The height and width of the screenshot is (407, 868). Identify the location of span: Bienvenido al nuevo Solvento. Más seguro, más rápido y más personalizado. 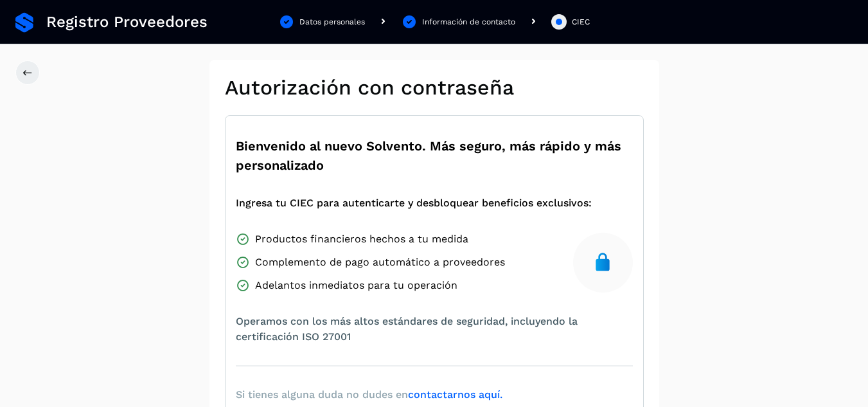
(434, 156).